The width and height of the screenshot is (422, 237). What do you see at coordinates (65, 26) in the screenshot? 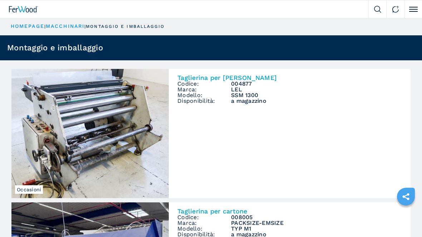
I see `a: macchinari` at bounding box center [65, 26].